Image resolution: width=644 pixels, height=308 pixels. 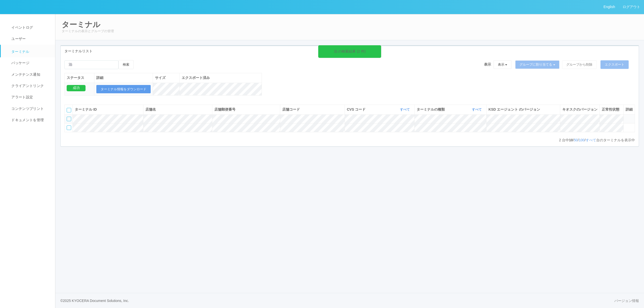 I want to click on a: メンテナンス通知, so click(x=30, y=74).